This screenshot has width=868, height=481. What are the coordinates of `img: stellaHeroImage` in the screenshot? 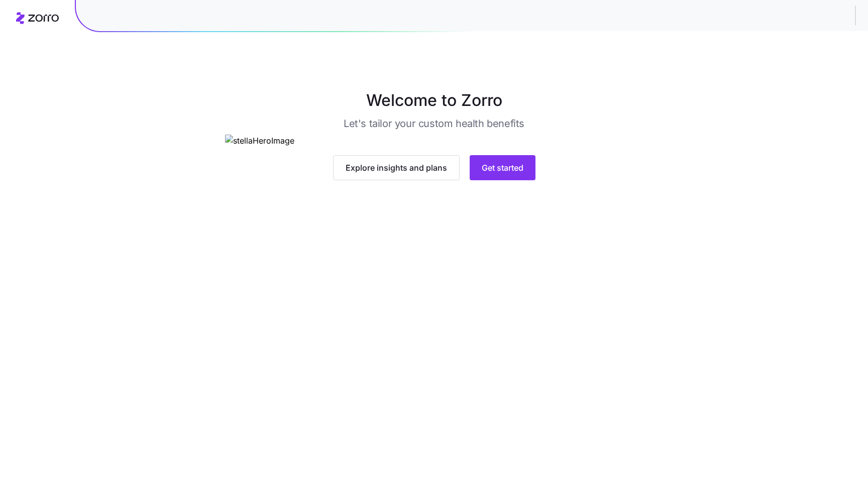 It's located at (434, 141).